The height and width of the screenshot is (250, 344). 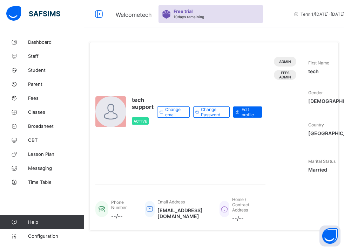 What do you see at coordinates (56, 182) in the screenshot?
I see `span: Time Table` at bounding box center [56, 182].